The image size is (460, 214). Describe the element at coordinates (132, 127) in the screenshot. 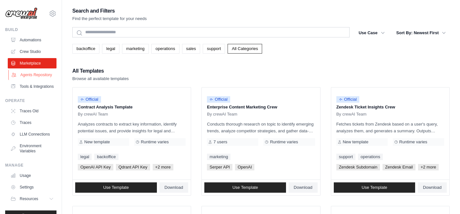

I see `p: Analyzes contracts to extract key information, identify potential issues, and provide insights fo...` at that location.